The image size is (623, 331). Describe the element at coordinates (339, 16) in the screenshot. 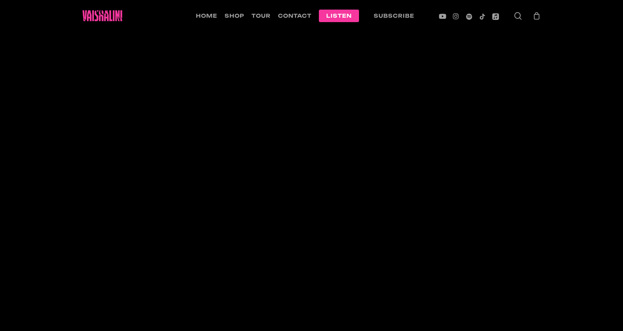

I see `a: listen` at that location.